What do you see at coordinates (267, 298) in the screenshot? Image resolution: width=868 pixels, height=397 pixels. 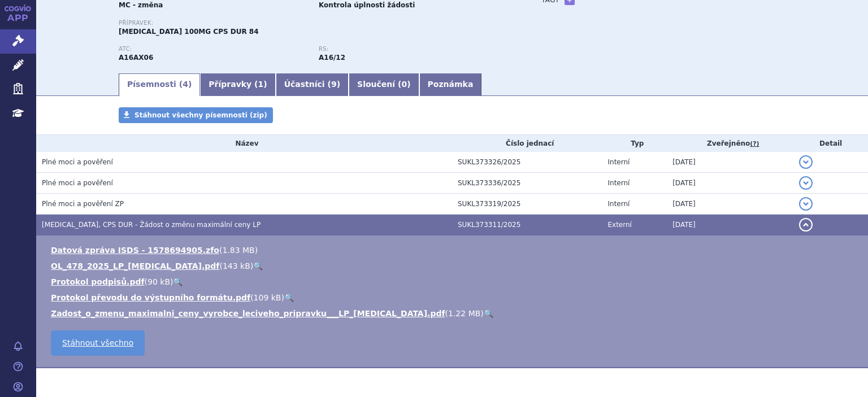 I see `span: 109 kB` at bounding box center [267, 298].